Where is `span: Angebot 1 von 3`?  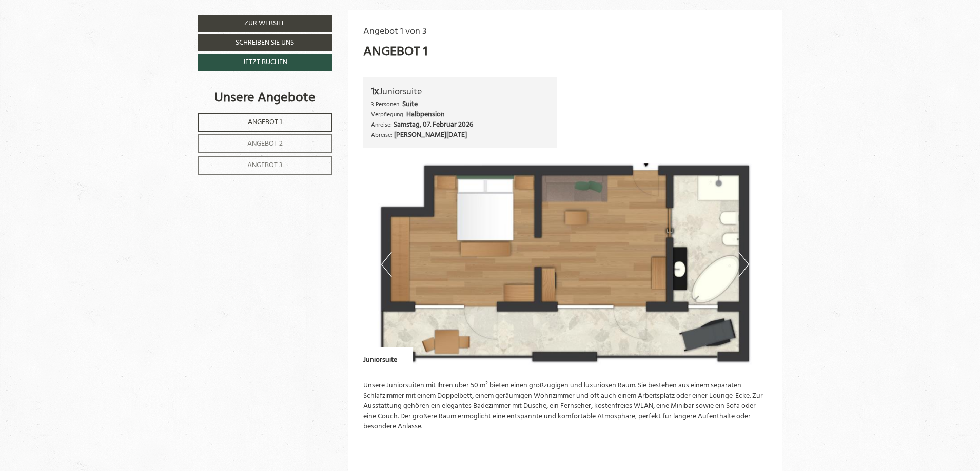
span: Angebot 1 von 3 is located at coordinates (395, 31).